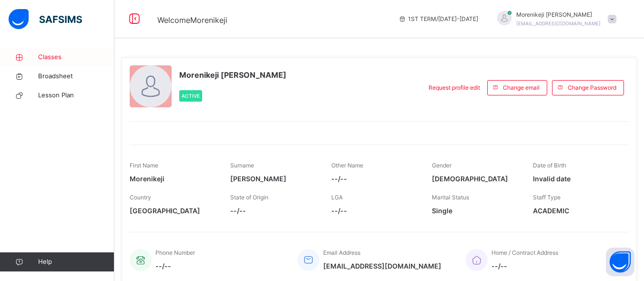 Image resolution: width=644 pixels, height=281 pixels. I want to click on span: Active, so click(190, 96).